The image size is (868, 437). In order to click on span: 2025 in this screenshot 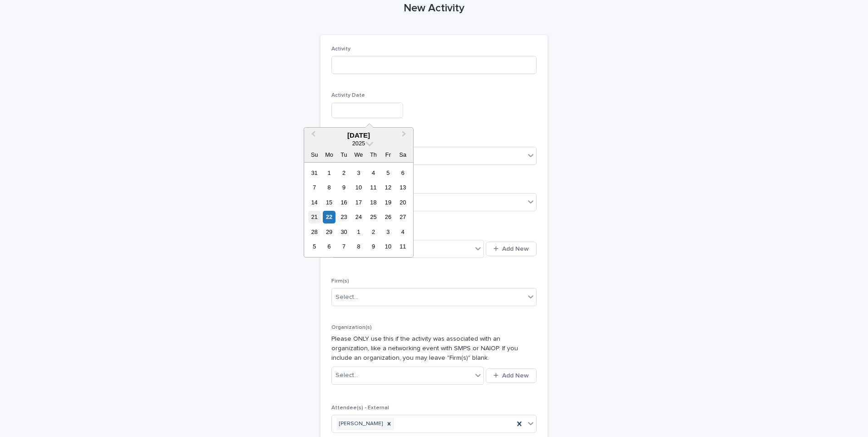, I will do `click(359, 143)`.